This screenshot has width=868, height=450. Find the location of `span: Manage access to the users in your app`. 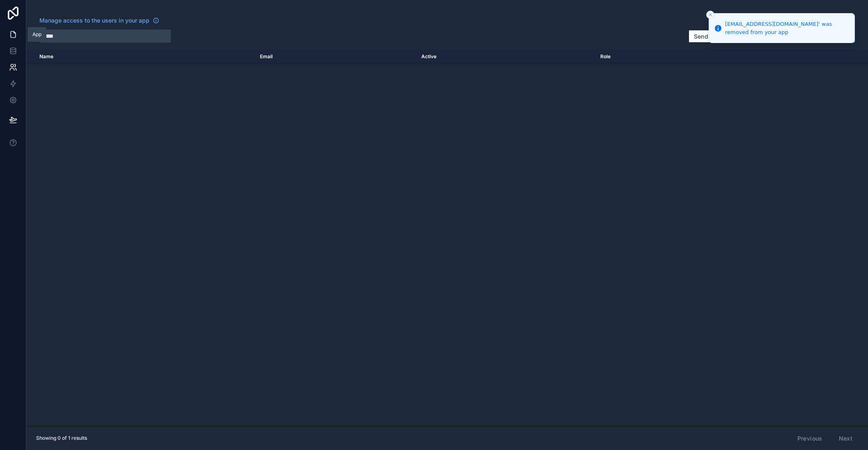

span: Manage access to the users in your app is located at coordinates (95, 21).